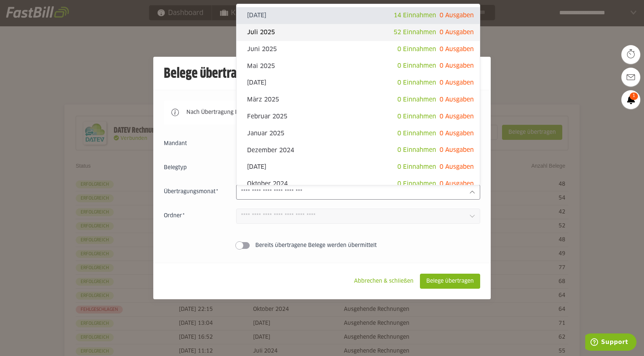  What do you see at coordinates (450, 281) in the screenshot?
I see `sl-button: Belege übertragen` at bounding box center [450, 281].